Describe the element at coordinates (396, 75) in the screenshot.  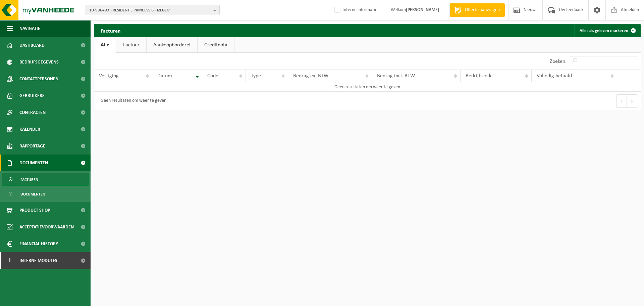
I see `span: Bedrag incl. BTW` at that location.